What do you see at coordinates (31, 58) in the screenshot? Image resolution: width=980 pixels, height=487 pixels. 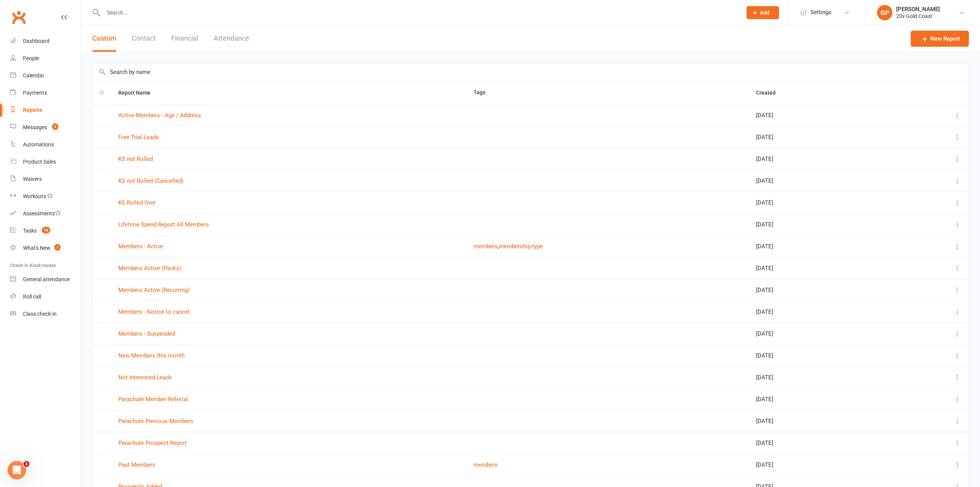 I see `div: People` at bounding box center [31, 58].